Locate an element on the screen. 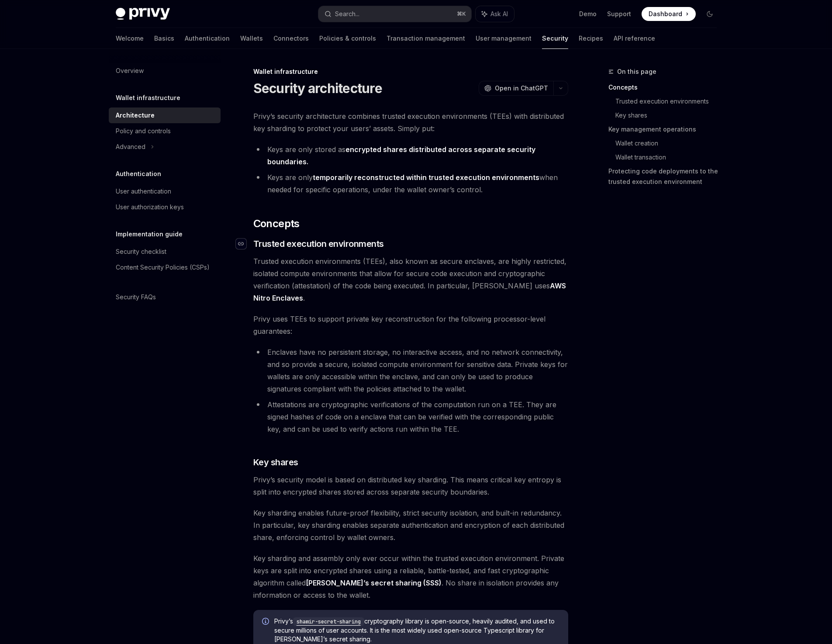 Image resolution: width=832 pixels, height=644 pixels. a: Content Security Policies (CSPs) is located at coordinates (165, 267).